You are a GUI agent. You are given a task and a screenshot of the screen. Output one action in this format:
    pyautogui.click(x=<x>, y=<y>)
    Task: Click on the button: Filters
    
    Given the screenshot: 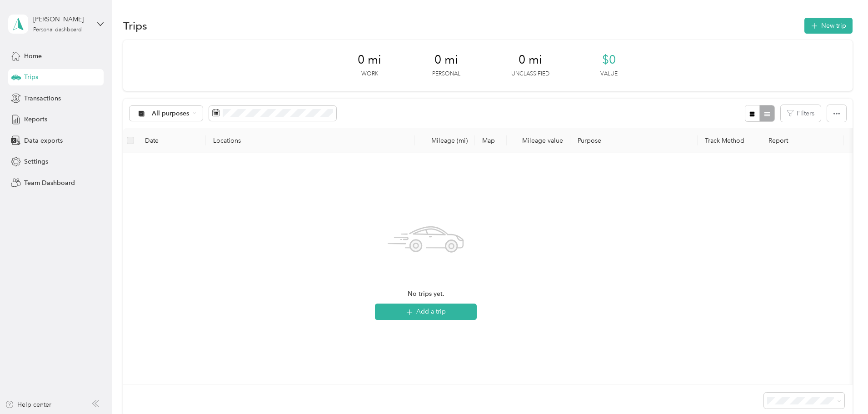 What is the action you would take?
    pyautogui.click(x=801, y=113)
    